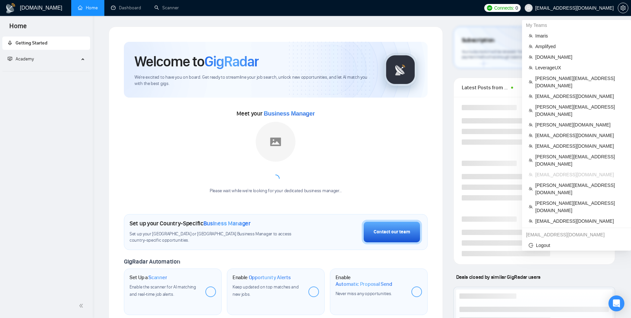  Describe the element at coordinates (46, 43) in the screenshot. I see `li: Getting Started` at that location.